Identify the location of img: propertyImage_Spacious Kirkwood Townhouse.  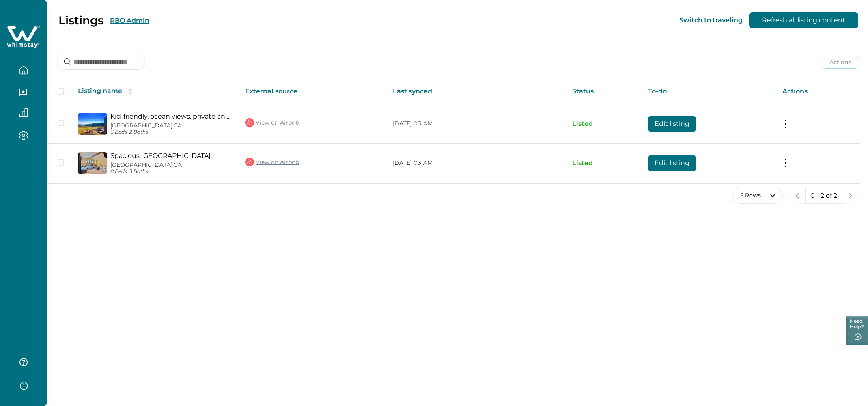
(92, 164).